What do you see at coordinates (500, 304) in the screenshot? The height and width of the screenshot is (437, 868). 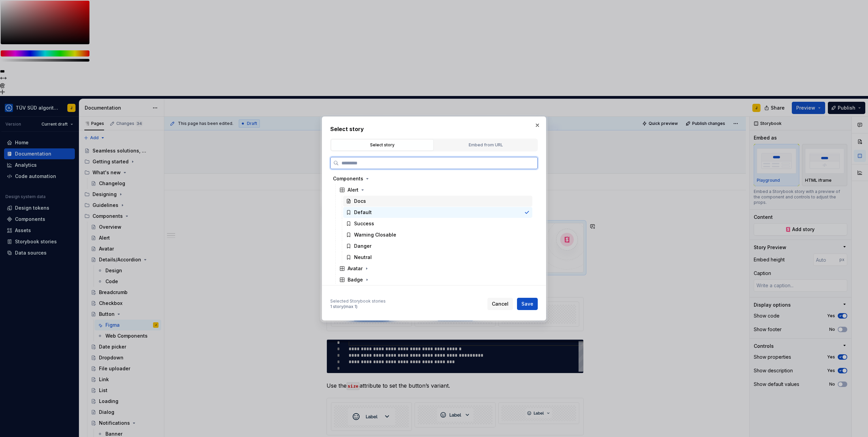 I see `button: Cancel` at bounding box center [500, 304].